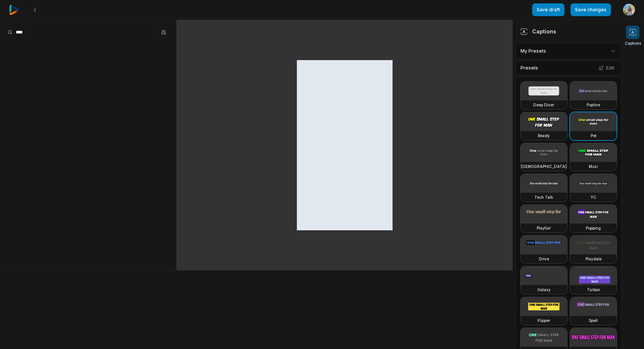 Image resolution: width=644 pixels, height=349 pixels. What do you see at coordinates (568, 51) in the screenshot?
I see `div: My Presets` at bounding box center [568, 51].